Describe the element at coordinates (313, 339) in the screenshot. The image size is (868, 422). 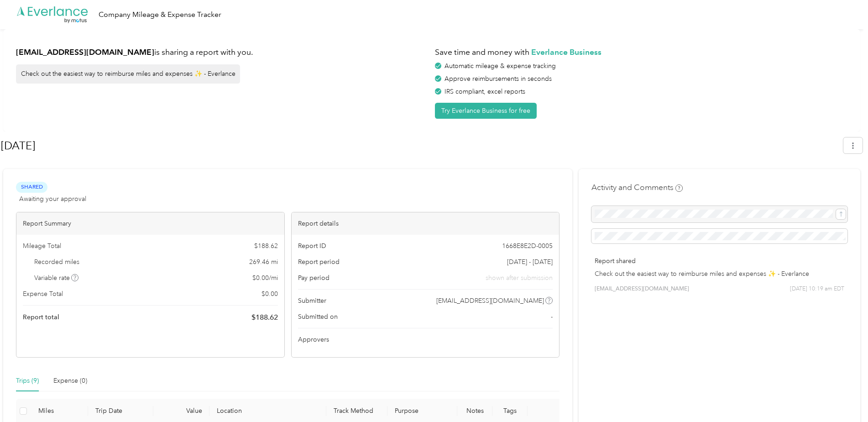
I see `span: Approvers` at that location.